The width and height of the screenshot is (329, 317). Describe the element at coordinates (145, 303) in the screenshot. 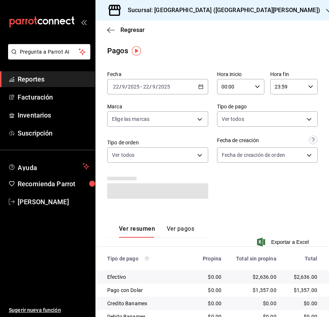

I see `div: Credito Banamex` at that location.